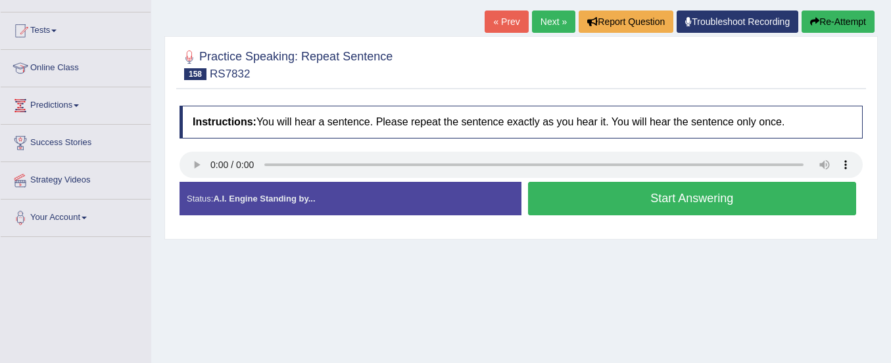  What do you see at coordinates (264, 198) in the screenshot?
I see `strong: A.I. Engine Standing by...` at bounding box center [264, 198].